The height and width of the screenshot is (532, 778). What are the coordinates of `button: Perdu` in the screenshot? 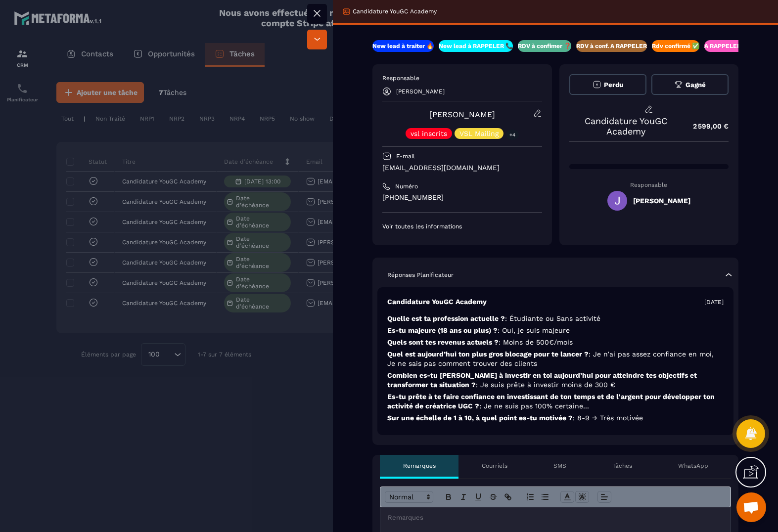 It's located at (608, 84).